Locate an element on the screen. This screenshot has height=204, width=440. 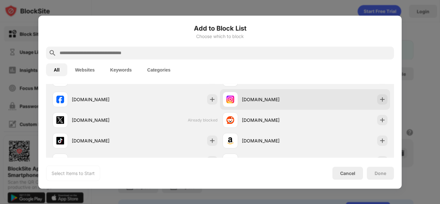
img: search.svg is located at coordinates (53, 53).